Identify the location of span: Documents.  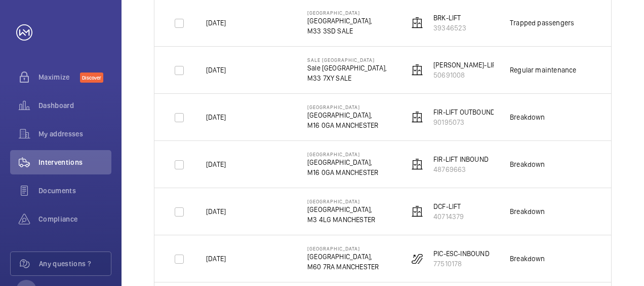
(75, 191).